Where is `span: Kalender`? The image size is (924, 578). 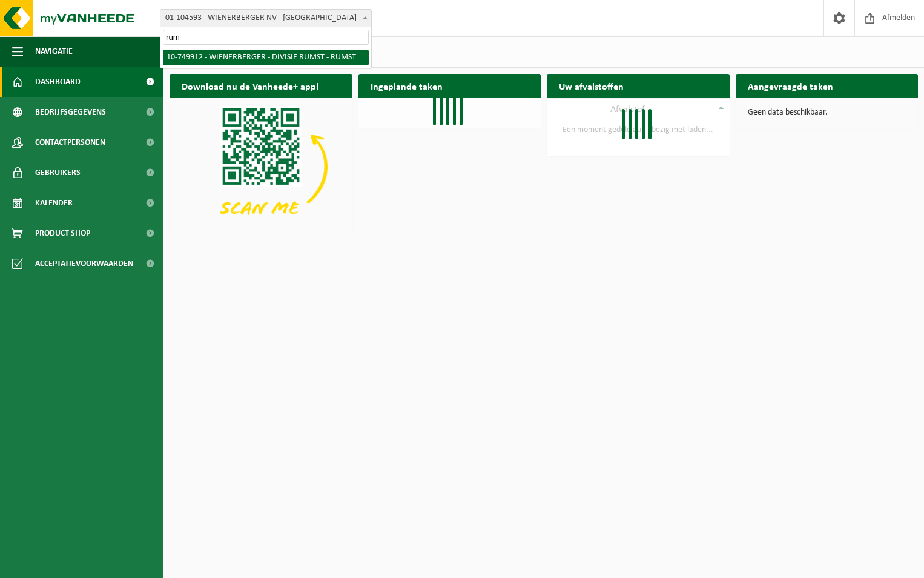 span: Kalender is located at coordinates (54, 203).